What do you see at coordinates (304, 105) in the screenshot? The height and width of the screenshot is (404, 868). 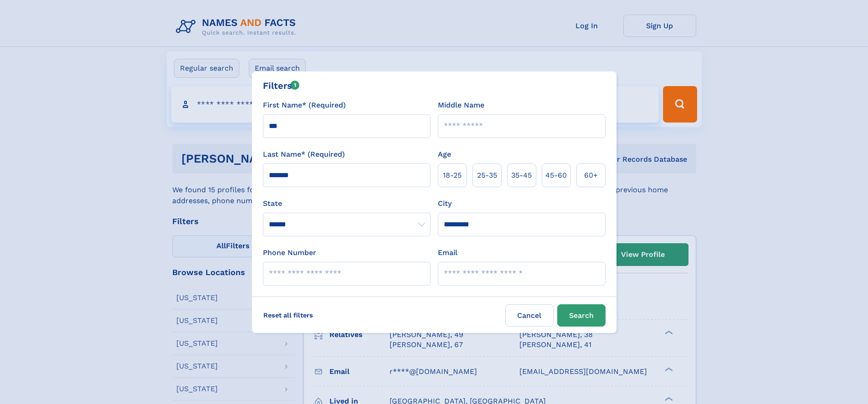 I see `label: First Name* (Required)` at bounding box center [304, 105].